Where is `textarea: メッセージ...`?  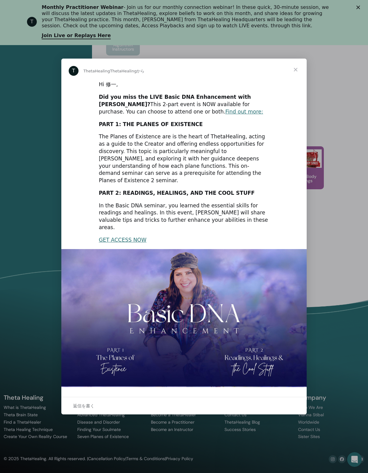
textarea: メッセージ... is located at coordinates (61, 188).